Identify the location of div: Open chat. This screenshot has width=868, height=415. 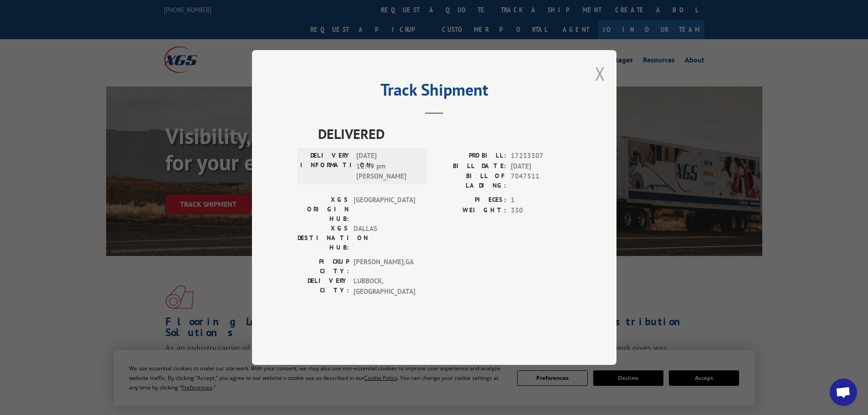
(843, 393).